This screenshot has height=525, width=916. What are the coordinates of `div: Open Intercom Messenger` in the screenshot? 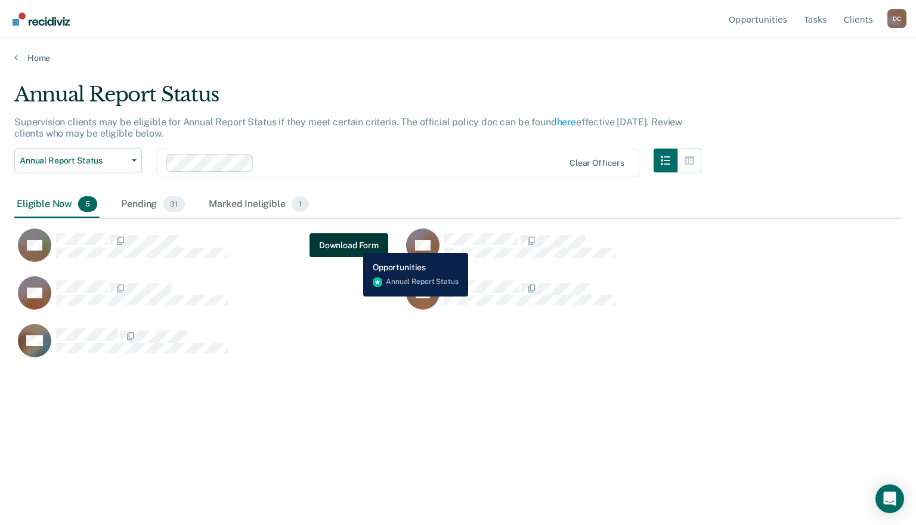 It's located at (889, 498).